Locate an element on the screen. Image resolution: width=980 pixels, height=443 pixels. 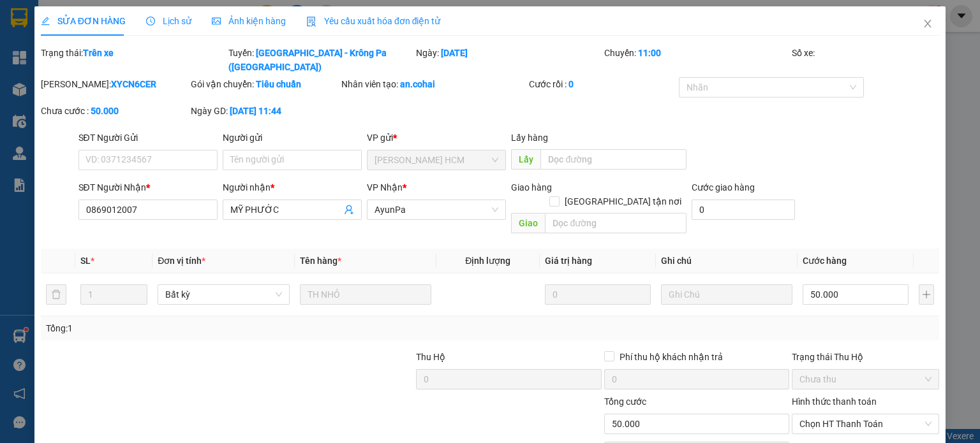
span: AyunPa is located at coordinates (436, 210).